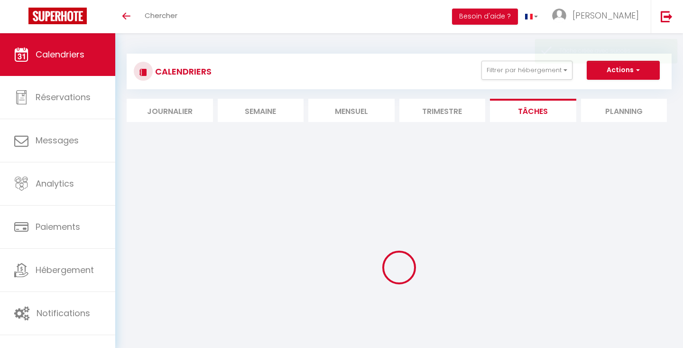  What do you see at coordinates (60, 54) in the screenshot?
I see `span: Calendriers` at bounding box center [60, 54].